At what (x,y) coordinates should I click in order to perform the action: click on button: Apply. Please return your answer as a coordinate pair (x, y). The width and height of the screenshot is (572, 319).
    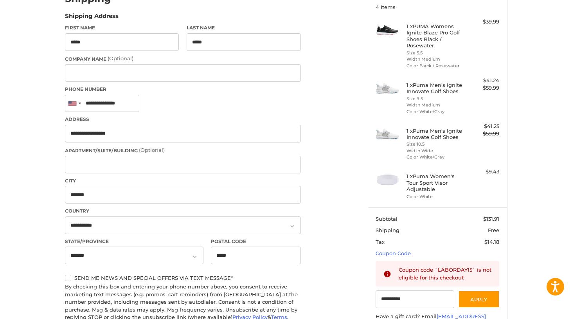
    Looking at the image, I should click on (479, 299).